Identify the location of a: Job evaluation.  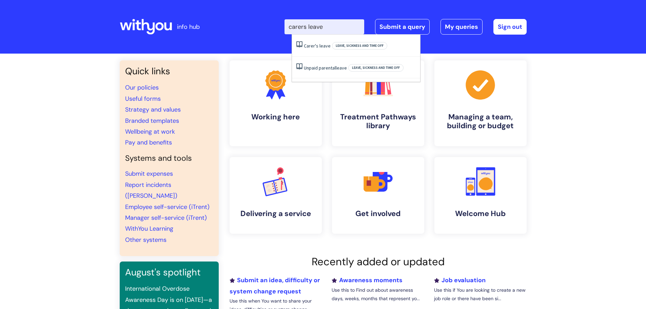
(460, 280).